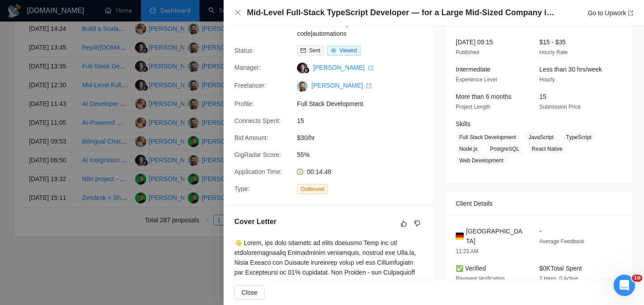 The height and width of the screenshot is (305, 644). What do you see at coordinates (560, 268) in the screenshot?
I see `span: $0K Total Spent` at bounding box center [560, 268].